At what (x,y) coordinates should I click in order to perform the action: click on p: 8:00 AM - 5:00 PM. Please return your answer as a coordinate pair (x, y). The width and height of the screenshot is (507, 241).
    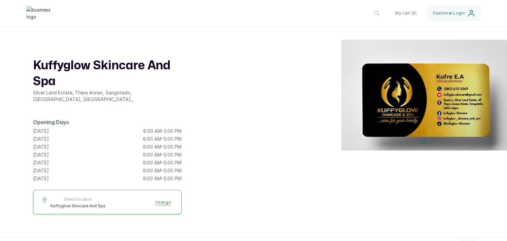
    Looking at the image, I should click on (162, 139).